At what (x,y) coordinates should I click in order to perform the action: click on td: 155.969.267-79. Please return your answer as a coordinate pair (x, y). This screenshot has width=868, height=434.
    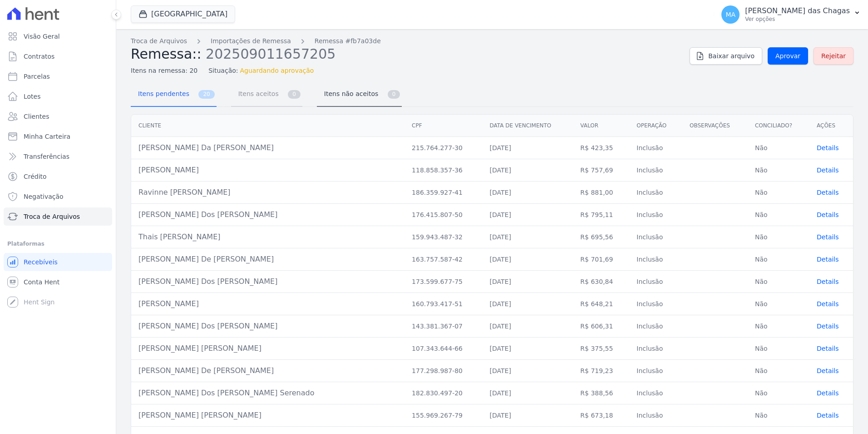
    Looking at the image, I should click on (443, 415).